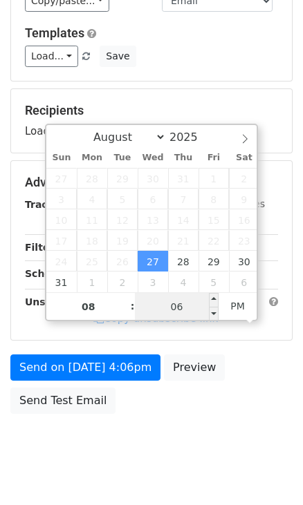 The width and height of the screenshot is (303, 505). Describe the element at coordinates (183, 282) in the screenshot. I see `span: September 4, 2025` at that location.